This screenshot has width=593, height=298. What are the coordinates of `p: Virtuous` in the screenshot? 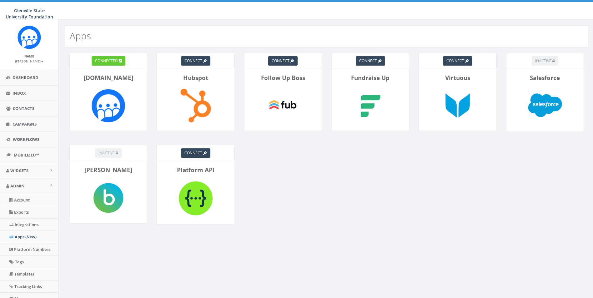 It's located at (457, 78).